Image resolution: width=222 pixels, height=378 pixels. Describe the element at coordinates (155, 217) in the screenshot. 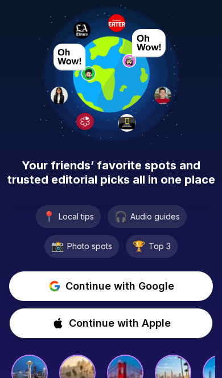

I see `span: Audio guides` at that location.